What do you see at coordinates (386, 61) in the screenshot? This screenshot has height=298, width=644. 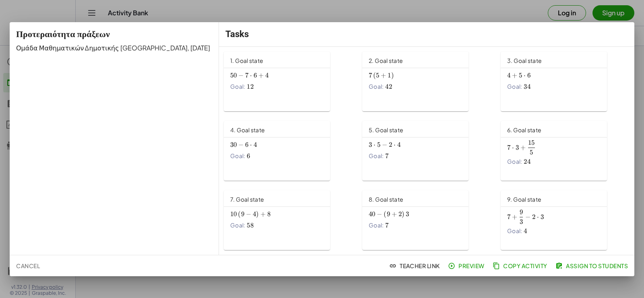 I see `span: 2. Goal state` at bounding box center [386, 61].